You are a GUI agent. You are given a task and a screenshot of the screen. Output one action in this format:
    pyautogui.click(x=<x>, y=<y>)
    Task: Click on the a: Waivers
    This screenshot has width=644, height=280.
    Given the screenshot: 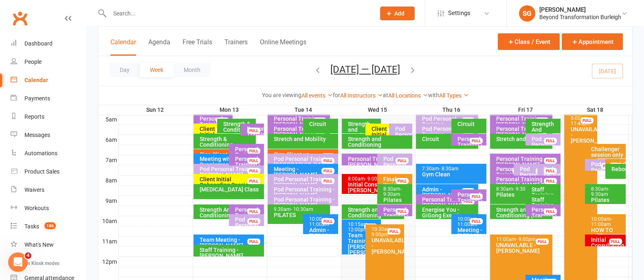 What is the action you would take?
    pyautogui.click(x=48, y=190)
    